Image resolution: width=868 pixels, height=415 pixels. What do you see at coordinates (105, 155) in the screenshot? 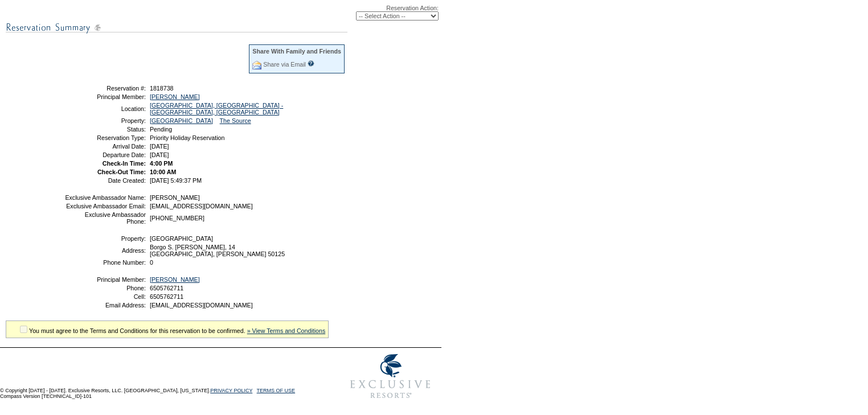
I see `td: Departure Date:` at bounding box center [105, 155].